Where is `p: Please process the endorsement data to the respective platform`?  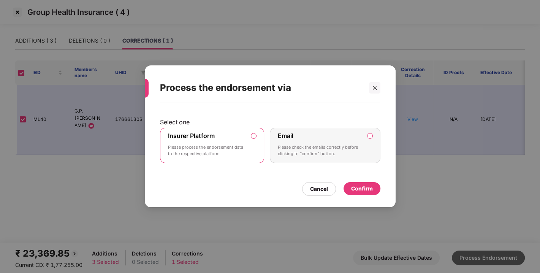
p: Please process the endorsement data to the respective platform is located at coordinates (207, 151).